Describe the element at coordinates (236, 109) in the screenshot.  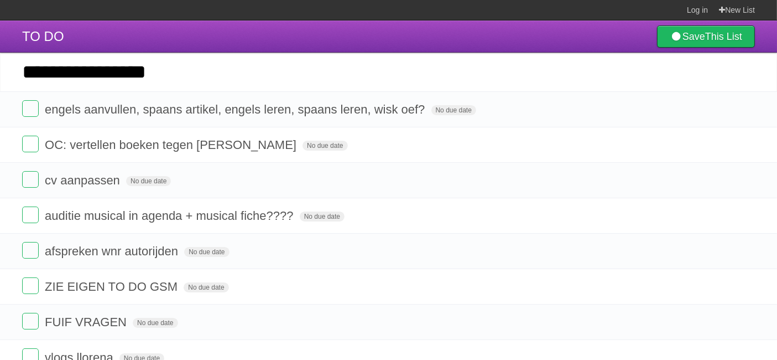
I see `span: engels aanvullen, spaans artikel, engels leren, spaans leren, wisk oef?` at that location.